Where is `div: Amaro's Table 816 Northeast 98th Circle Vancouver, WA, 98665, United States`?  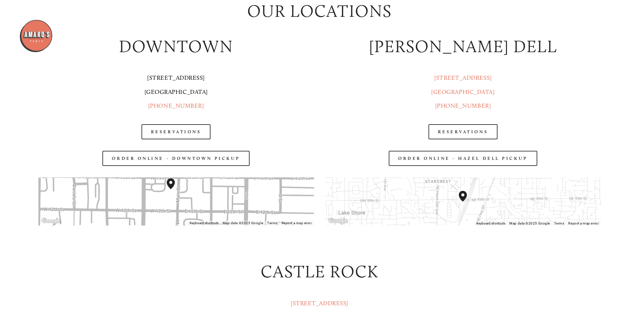
div: Amaro's Table 816 Northeast 98th Circle Vancouver, WA, 98665, United States is located at coordinates (467, 202).